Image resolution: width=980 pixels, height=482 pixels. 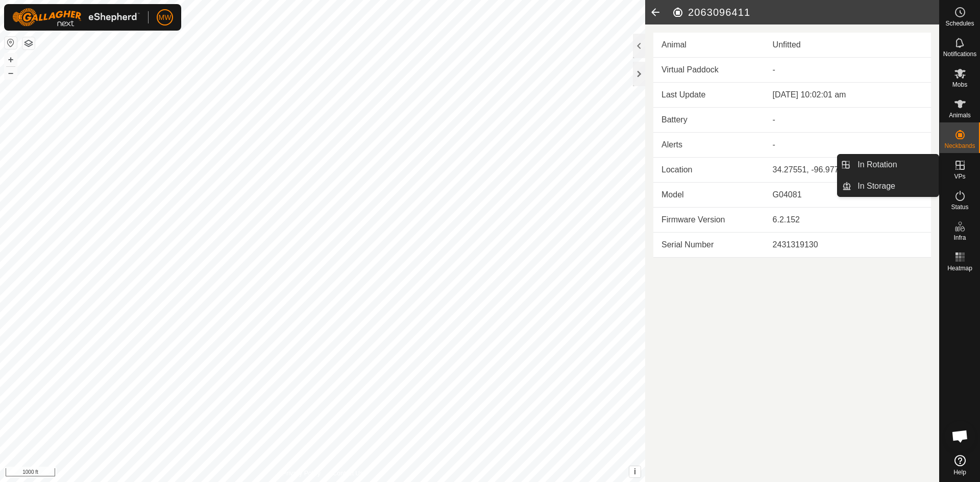 What do you see at coordinates (709, 95) in the screenshot?
I see `td: Last Update` at bounding box center [709, 95].